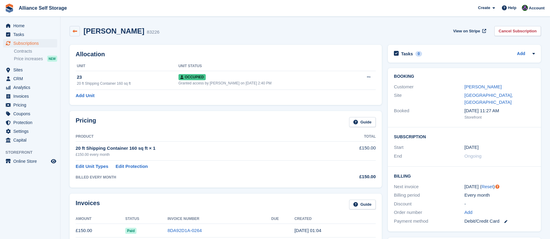  Describe the element at coordinates (464, 136) in the screenshot. I see `h2: Subscription` at that location.